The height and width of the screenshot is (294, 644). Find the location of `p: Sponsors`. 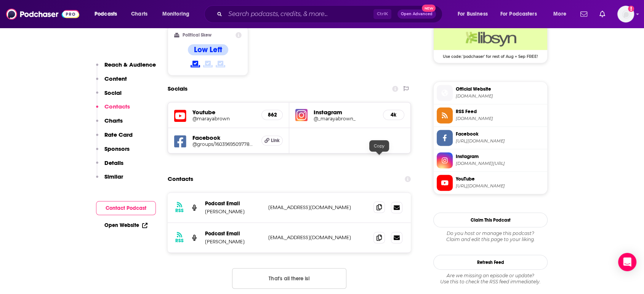

p: Sponsors is located at coordinates (117, 148).